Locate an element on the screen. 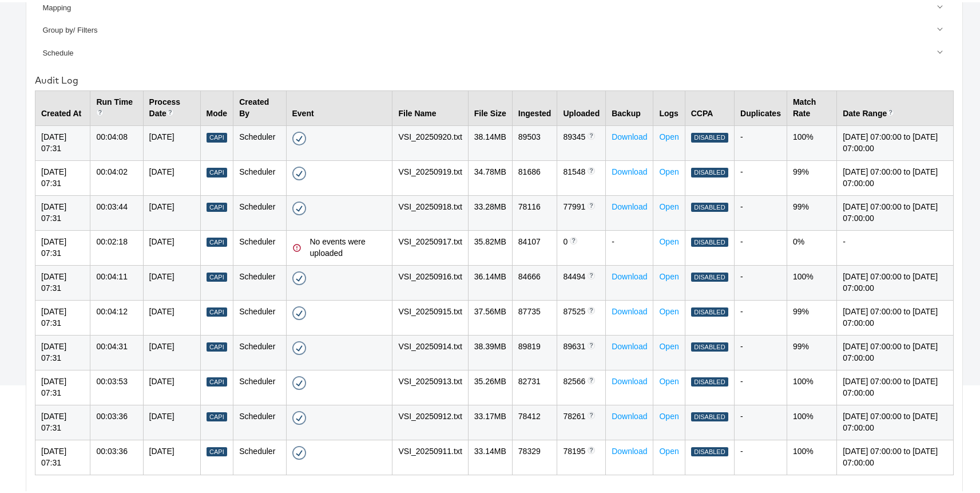 This screenshot has width=980, height=493. td: 00:04:31 is located at coordinates (117, 349).